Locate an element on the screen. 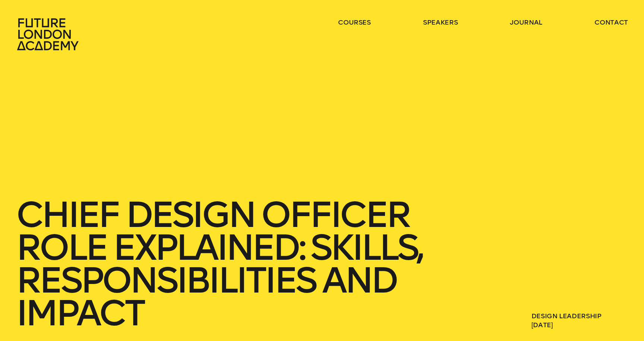  a: speakers is located at coordinates (440, 22).